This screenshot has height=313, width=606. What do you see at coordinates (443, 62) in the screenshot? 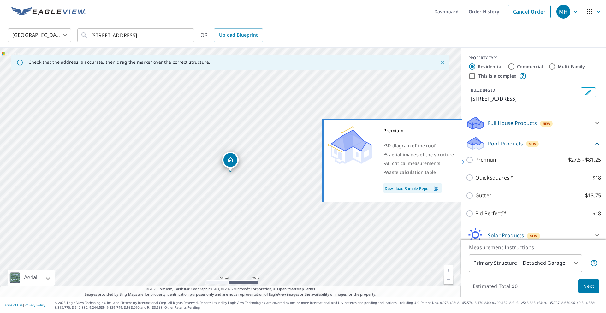
I see `button: Close` at bounding box center [443, 62].